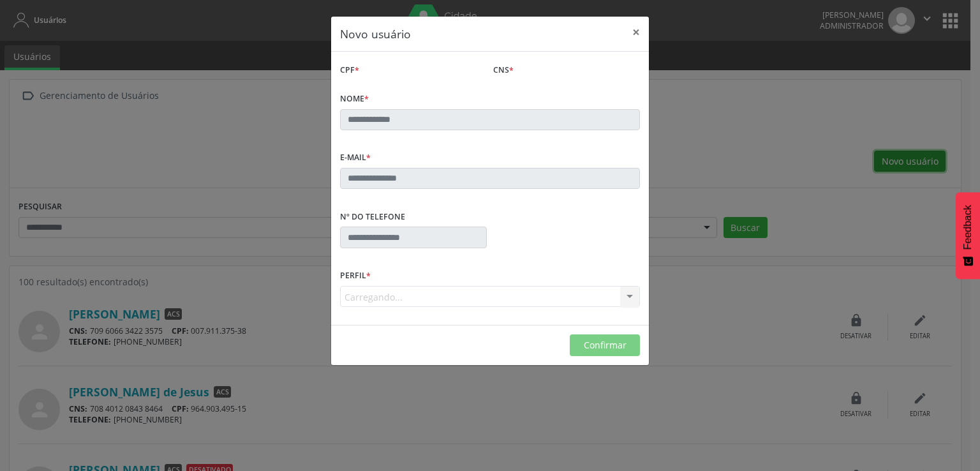 The image size is (980, 471). What do you see at coordinates (605, 345) in the screenshot?
I see `button: Confirmar` at bounding box center [605, 345].